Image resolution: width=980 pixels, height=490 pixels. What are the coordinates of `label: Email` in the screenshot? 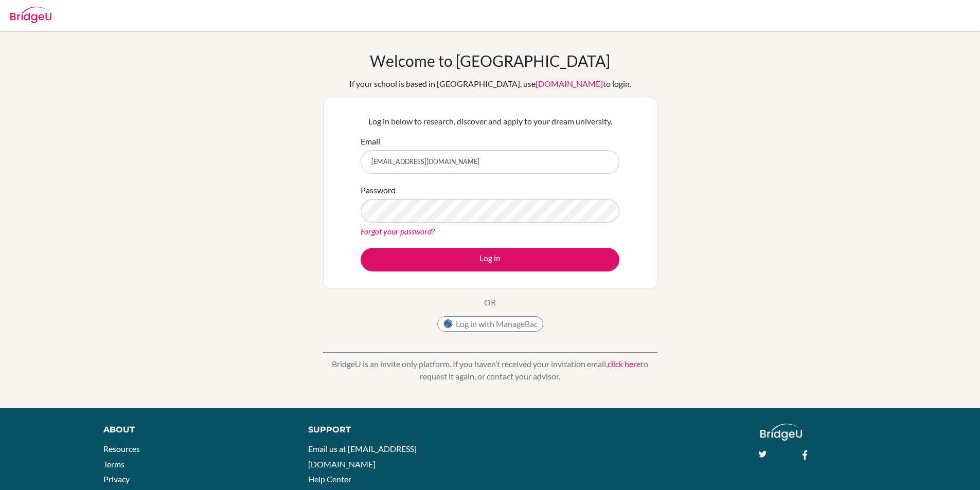 It's located at (371, 141).